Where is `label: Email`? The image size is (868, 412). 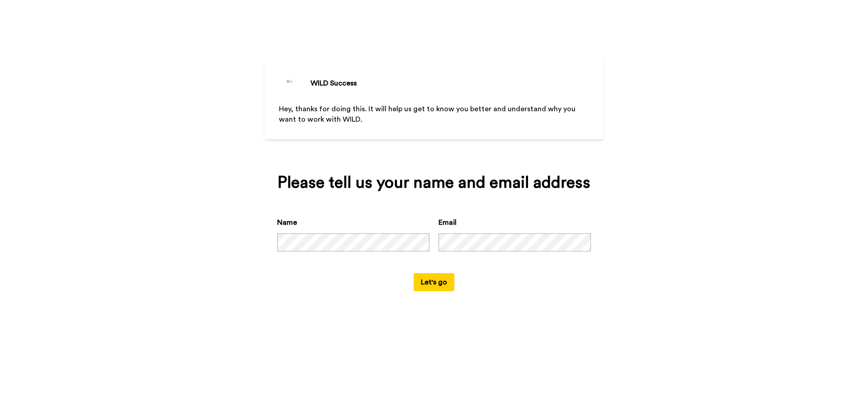
label: Email is located at coordinates (447, 222).